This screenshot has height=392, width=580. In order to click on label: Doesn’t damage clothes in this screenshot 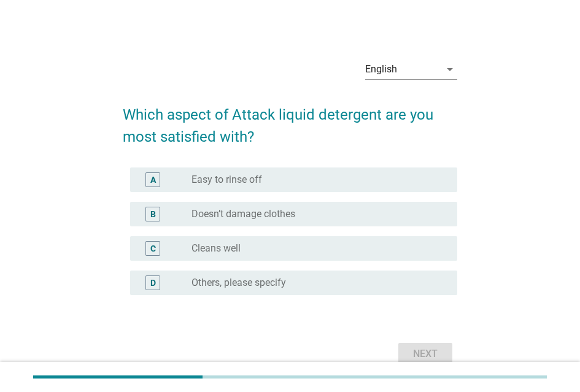, I will do `click(243, 214)`.